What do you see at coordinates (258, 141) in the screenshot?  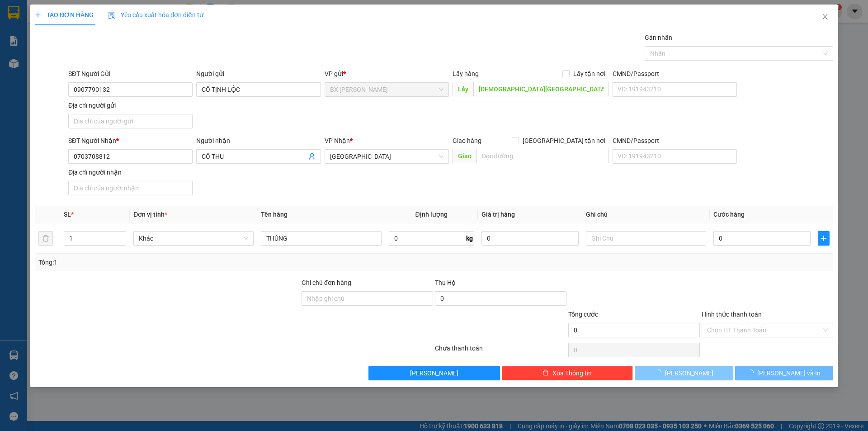 I see `div: Người nhận` at bounding box center [258, 141].